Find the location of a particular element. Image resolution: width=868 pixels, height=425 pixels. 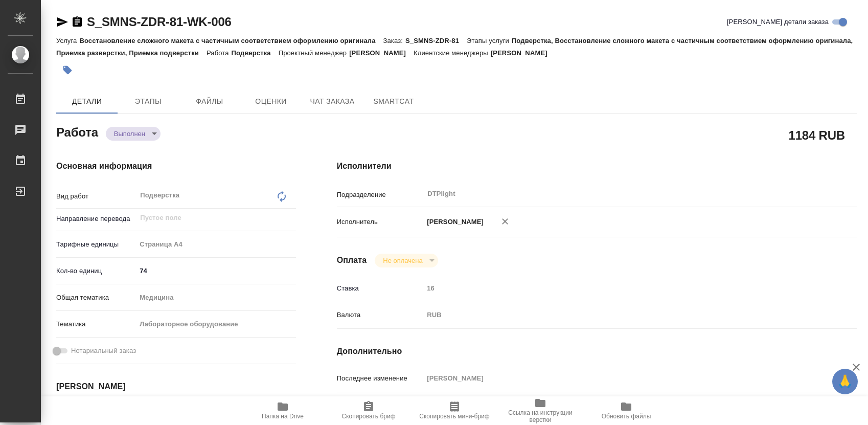

h2: Работа is located at coordinates (77, 131).